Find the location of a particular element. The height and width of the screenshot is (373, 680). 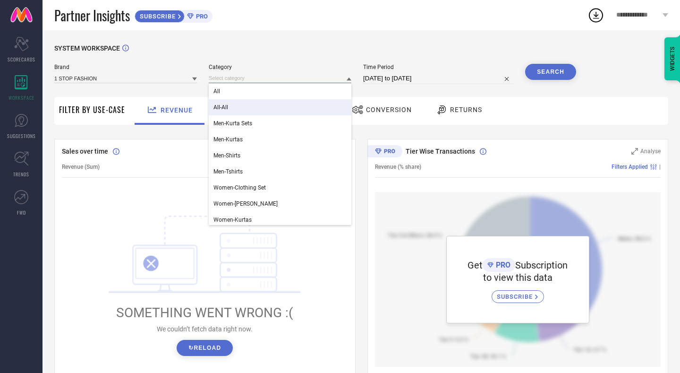

span: Conversion is located at coordinates (389, 110).